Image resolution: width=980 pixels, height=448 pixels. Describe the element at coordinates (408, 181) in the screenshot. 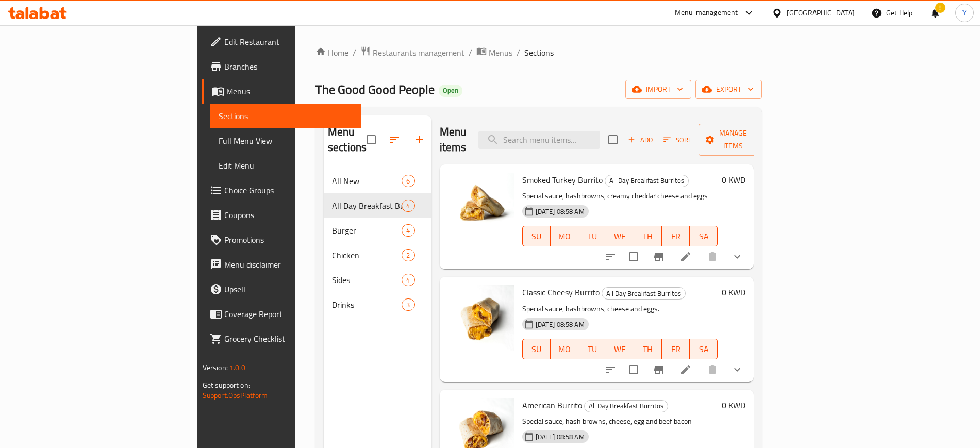

I see `span: 6` at that location.